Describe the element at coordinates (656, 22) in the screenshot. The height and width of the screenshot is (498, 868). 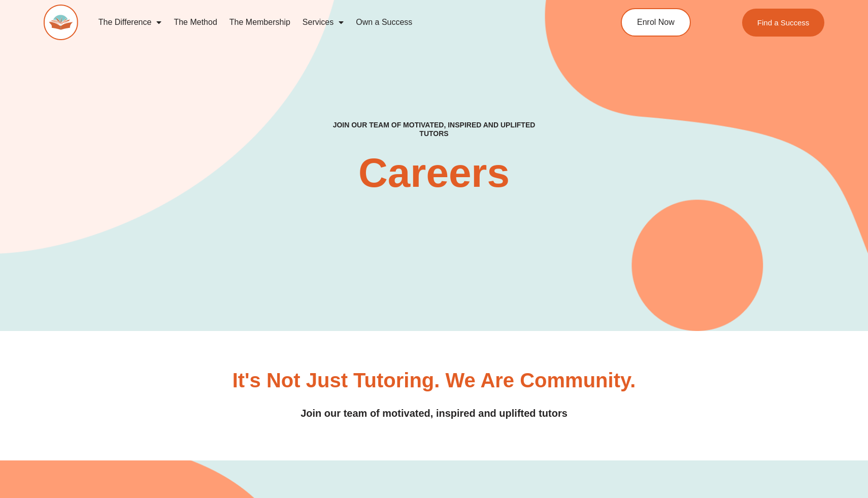
I see `a: Enrol Now` at that location.